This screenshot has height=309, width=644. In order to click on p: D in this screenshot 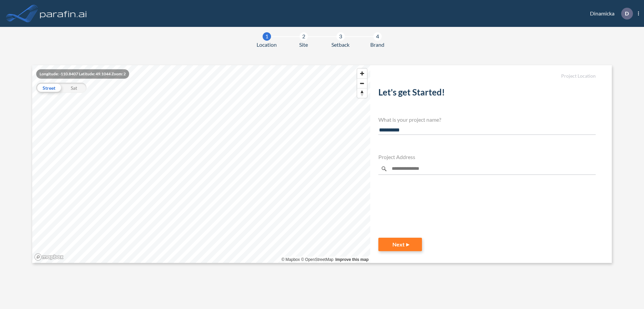, I will do `click(627, 13)`.